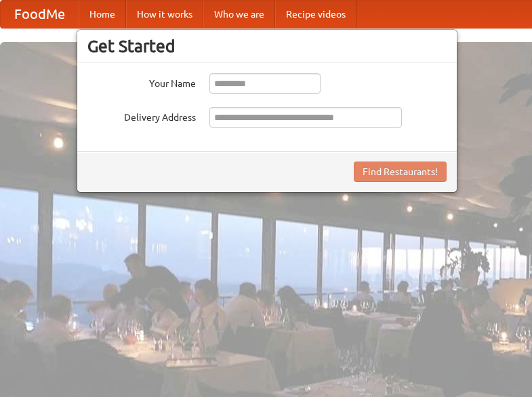 The width and height of the screenshot is (532, 397). What do you see at coordinates (239, 15) in the screenshot?
I see `a: Who we are` at bounding box center [239, 15].